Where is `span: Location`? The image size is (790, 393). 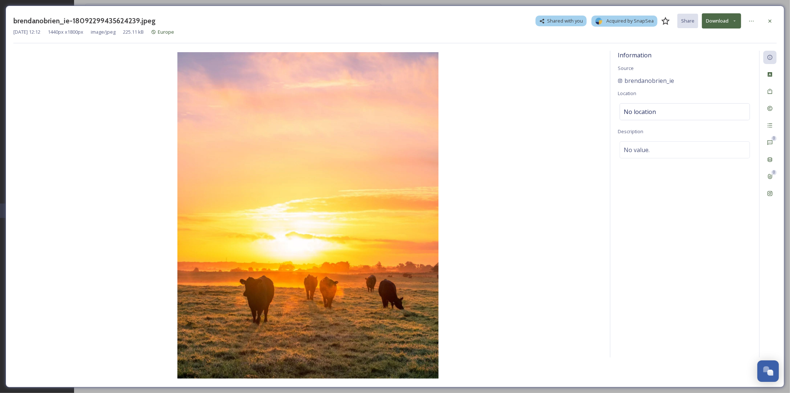 span: Location is located at coordinates (627, 93).